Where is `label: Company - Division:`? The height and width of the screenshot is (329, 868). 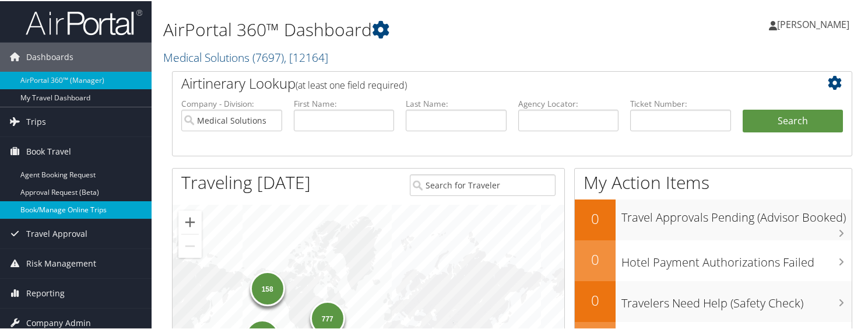 label: Company - Division: is located at coordinates (231, 102).